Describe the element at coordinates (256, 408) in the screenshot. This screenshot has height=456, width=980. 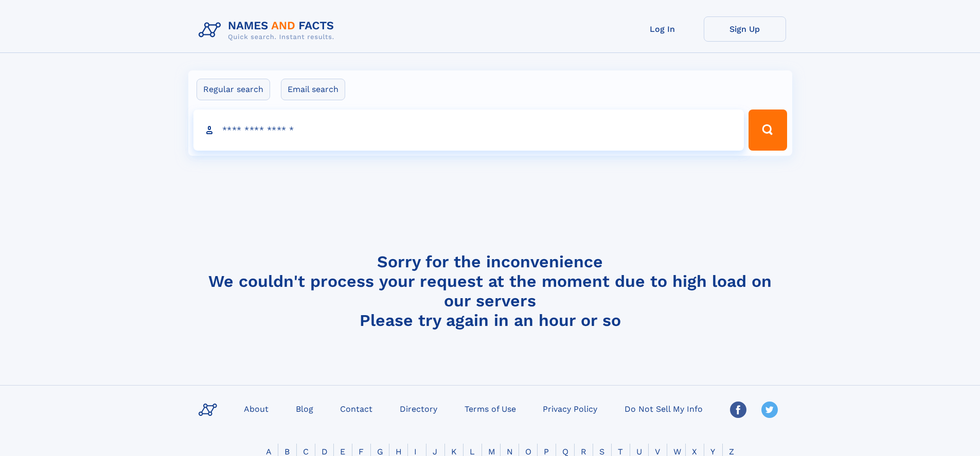
I see `a: About` at that location.